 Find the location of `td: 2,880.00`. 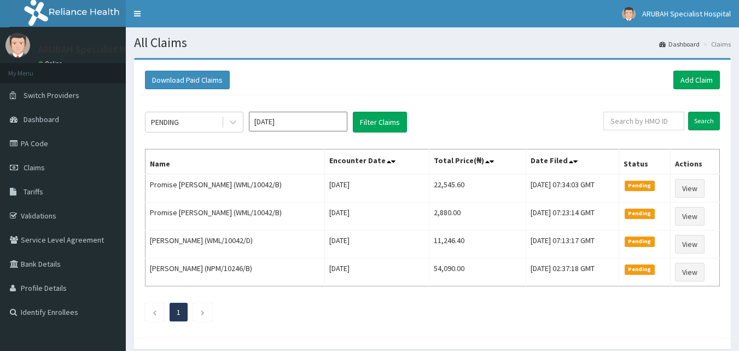

td: 2,880.00 is located at coordinates (477, 216).